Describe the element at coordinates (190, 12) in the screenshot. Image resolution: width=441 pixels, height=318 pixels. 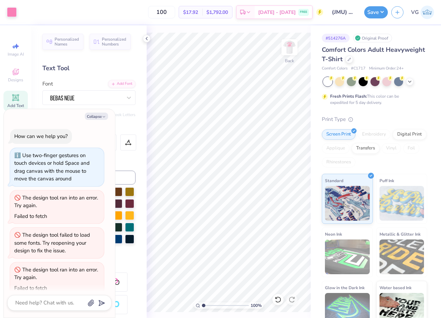
I see `span: $17.92` at that location.